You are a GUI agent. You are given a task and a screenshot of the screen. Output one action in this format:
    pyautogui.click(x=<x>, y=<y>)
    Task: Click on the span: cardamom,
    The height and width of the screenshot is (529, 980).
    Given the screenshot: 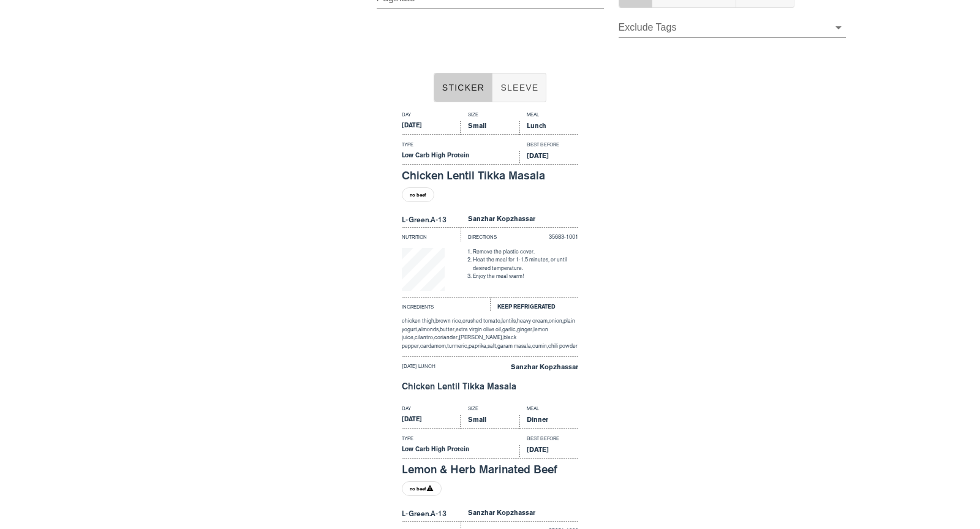 What is the action you would take?
    pyautogui.click(x=434, y=346)
    